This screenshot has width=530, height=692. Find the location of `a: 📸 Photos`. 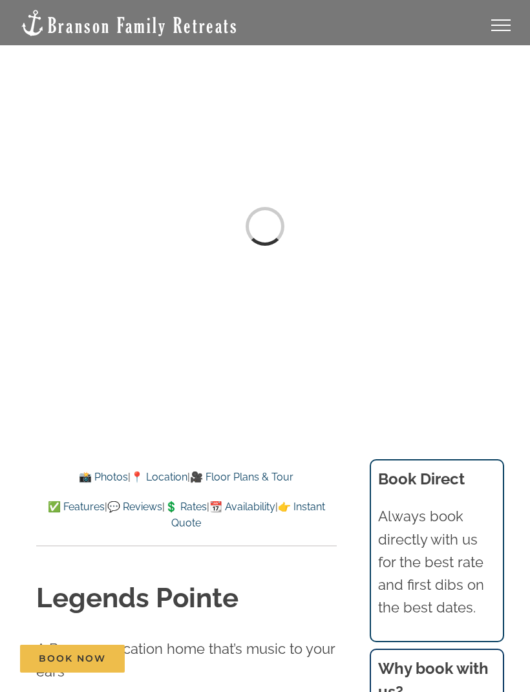

a: 📸 Photos is located at coordinates (103, 477).